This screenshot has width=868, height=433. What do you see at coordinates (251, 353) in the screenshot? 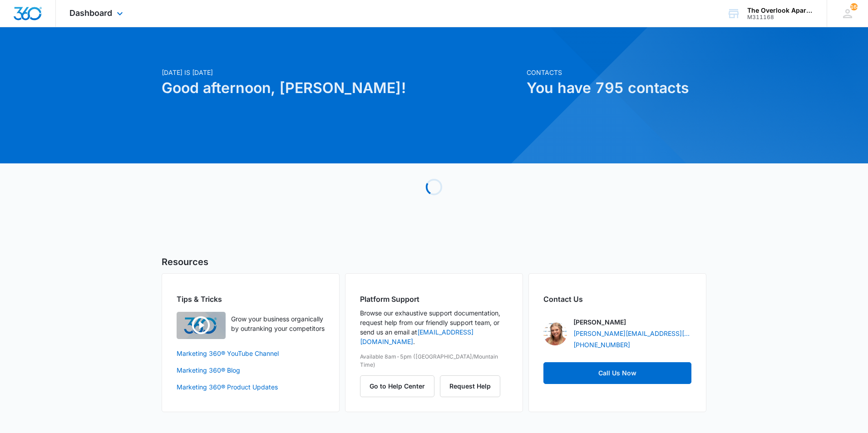
I see `a: Marketing 360® YouTube Channel` at bounding box center [251, 353].